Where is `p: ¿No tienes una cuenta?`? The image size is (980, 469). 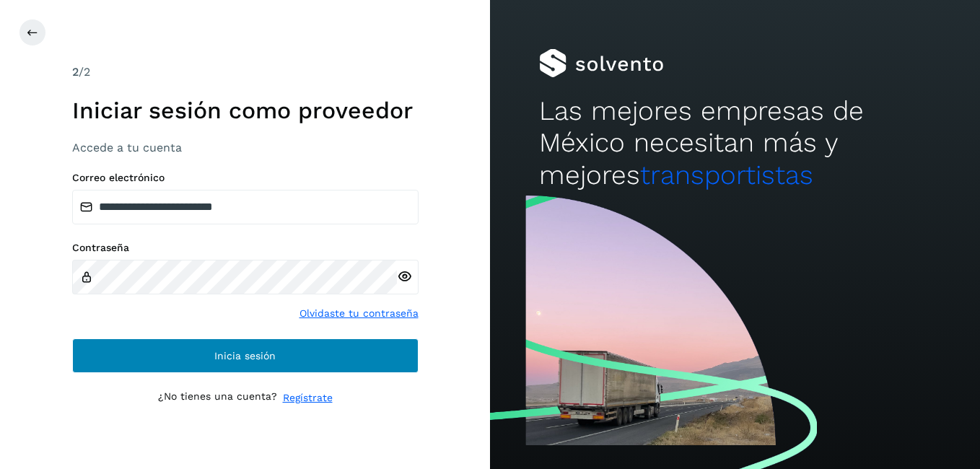 p: ¿No tienes una cuenta? is located at coordinates (217, 397).